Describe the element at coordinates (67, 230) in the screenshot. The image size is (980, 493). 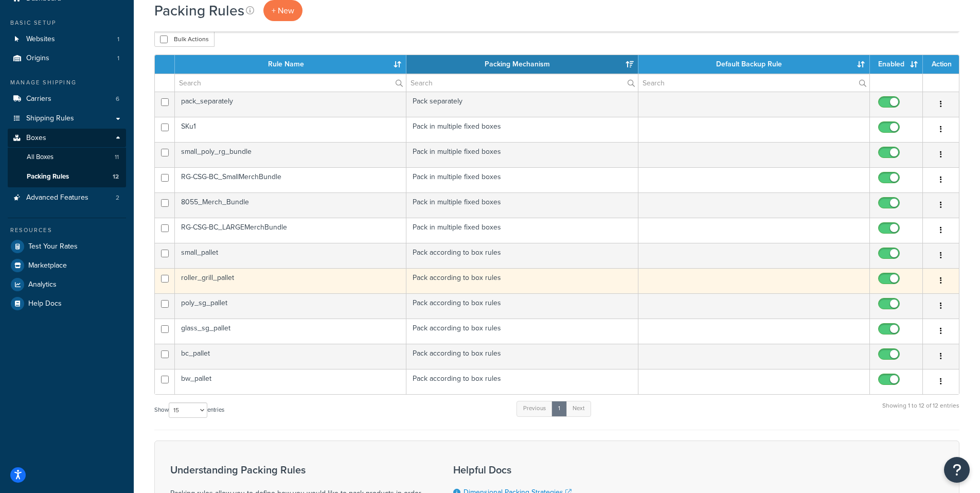
I see `div: Resources` at that location.